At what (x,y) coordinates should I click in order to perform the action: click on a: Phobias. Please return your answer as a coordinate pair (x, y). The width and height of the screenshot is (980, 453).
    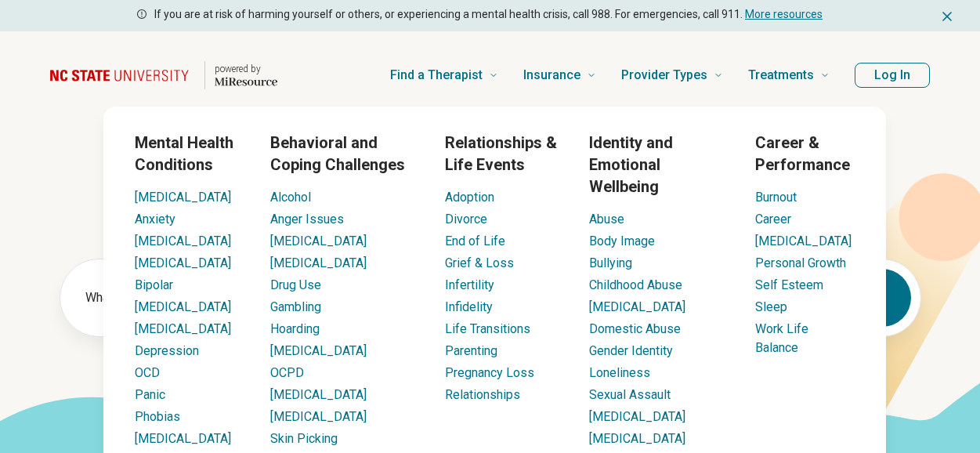
    Looking at the image, I should click on (158, 416).